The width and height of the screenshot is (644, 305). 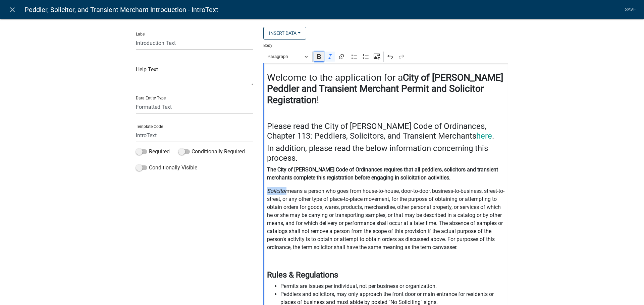 I want to click on p: means a person who goes from house-to-house, door-to-door, business-to-business, street-to-street..., so click(x=386, y=220).